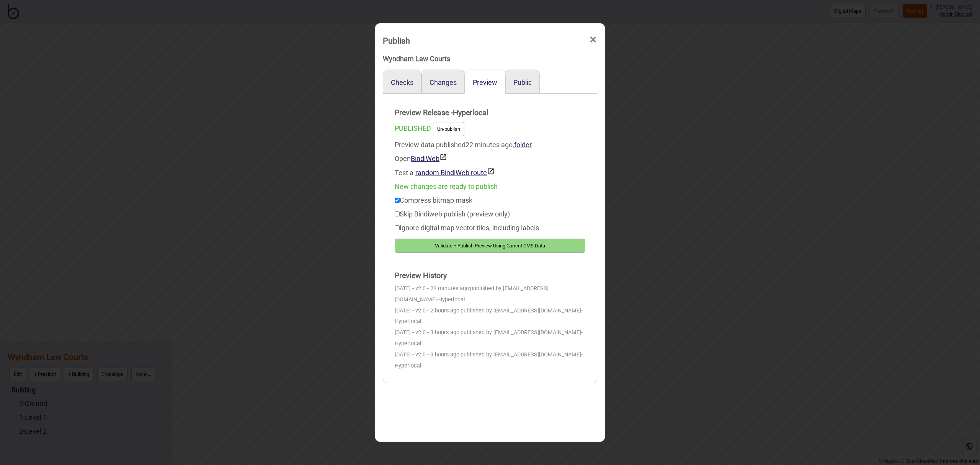 This screenshot has width=980, height=465. What do you see at coordinates (490, 172) in the screenshot?
I see `div: Test a` at bounding box center [490, 172].